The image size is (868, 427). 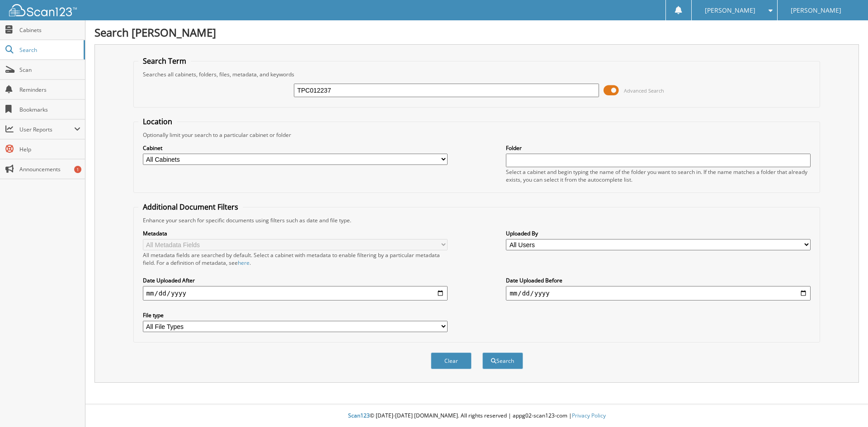 I want to click on div: 1, so click(x=78, y=169).